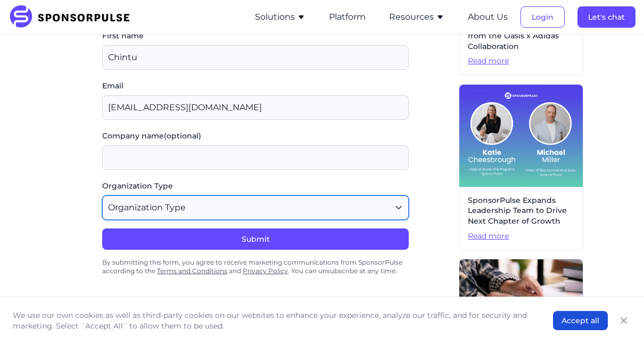 This screenshot has width=644, height=344. I want to click on button: Submit, so click(255, 239).